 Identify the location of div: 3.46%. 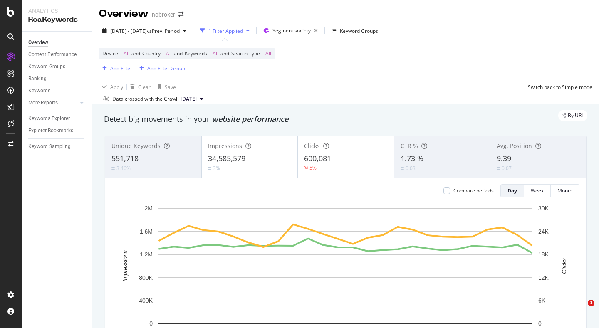
(123, 168).